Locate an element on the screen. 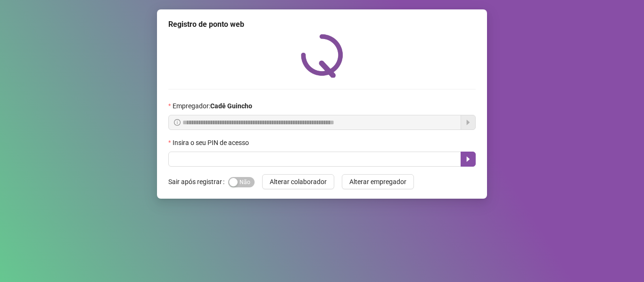 The height and width of the screenshot is (282, 644). span: info-circle is located at coordinates (177, 122).